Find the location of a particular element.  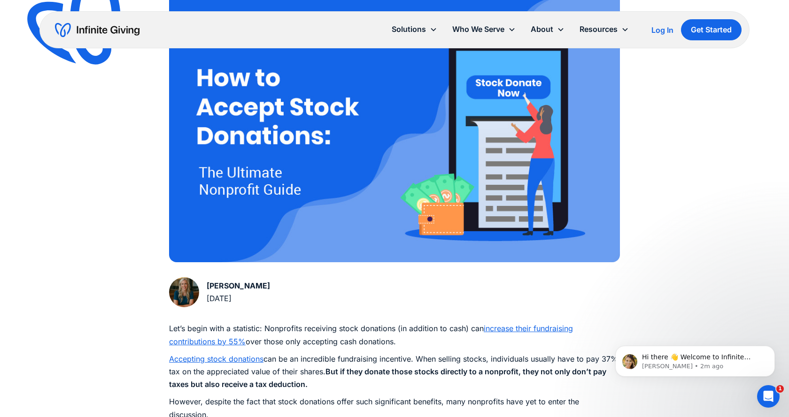

p: Message from Kasey, sent 2m ago is located at coordinates (101, 40).